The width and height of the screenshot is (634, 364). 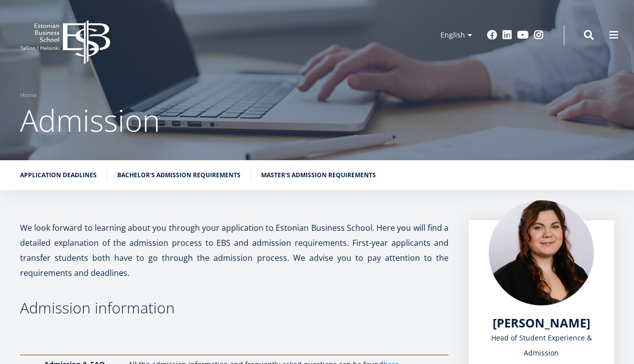 What do you see at coordinates (234, 308) in the screenshot?
I see `h3: Admission information` at bounding box center [234, 308].